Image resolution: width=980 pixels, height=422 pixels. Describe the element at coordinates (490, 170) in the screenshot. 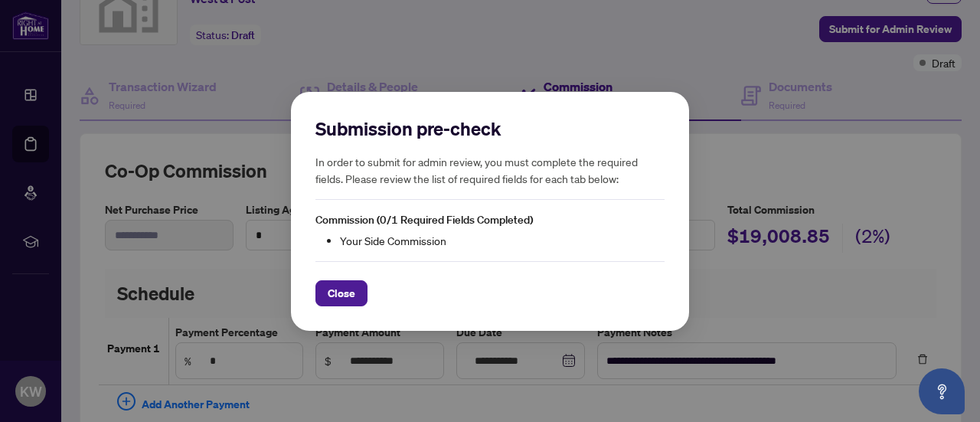

I see `h5: In order to submit for admin review, you must complete the required fields. Please review the lis...` at that location.